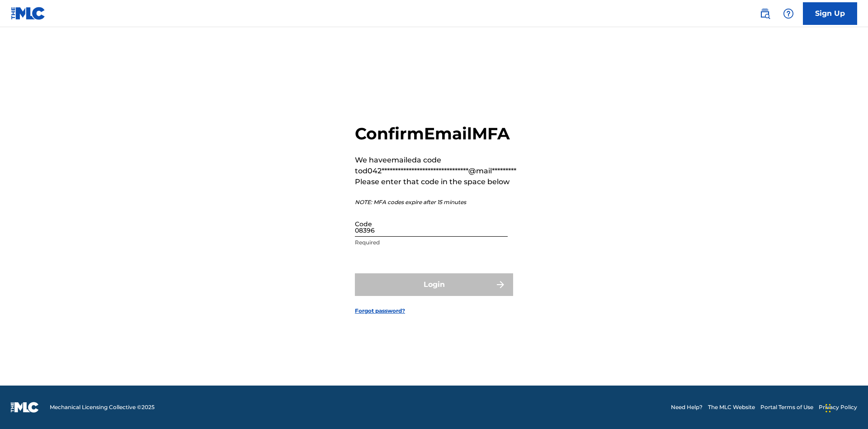 The height and width of the screenshot is (429, 868). What do you see at coordinates (837, 407) in the screenshot?
I see `a: Privacy Policy` at bounding box center [837, 407].